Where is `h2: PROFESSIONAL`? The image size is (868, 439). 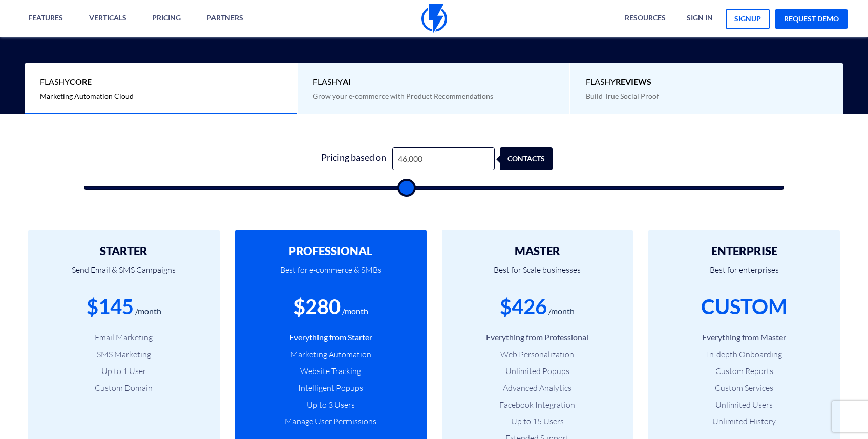 h2: PROFESSIONAL is located at coordinates (331, 251).